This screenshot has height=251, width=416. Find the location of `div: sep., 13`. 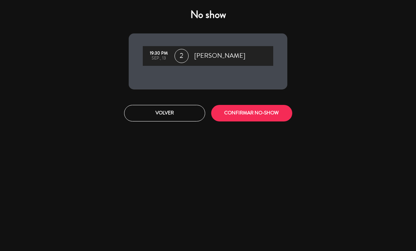

div: sep., 13 is located at coordinates (158, 58).